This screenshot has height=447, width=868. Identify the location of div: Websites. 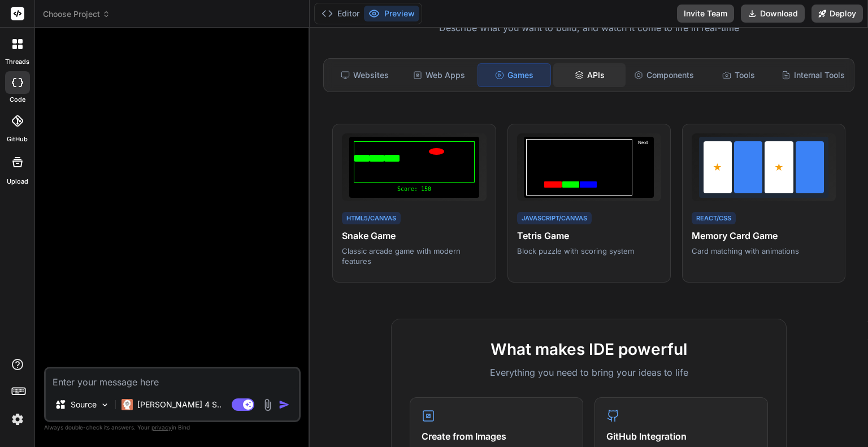
(365, 75).